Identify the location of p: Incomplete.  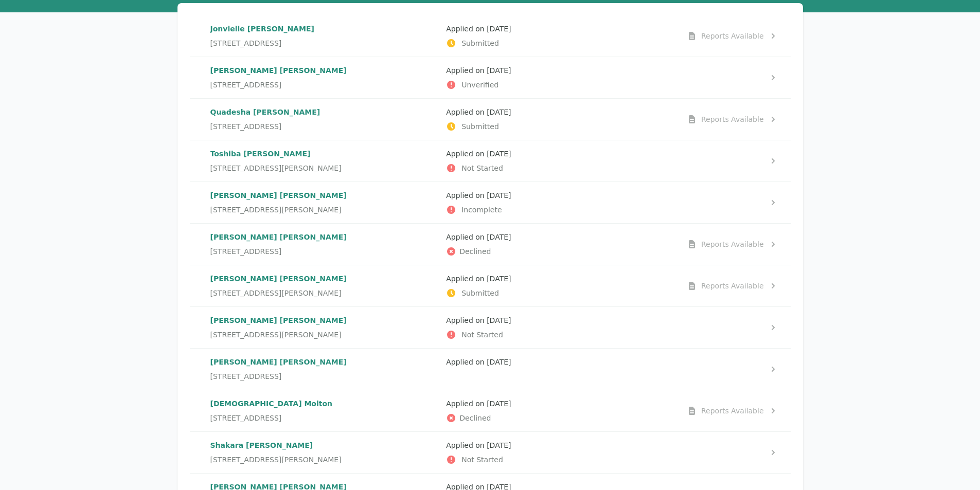
(559, 210).